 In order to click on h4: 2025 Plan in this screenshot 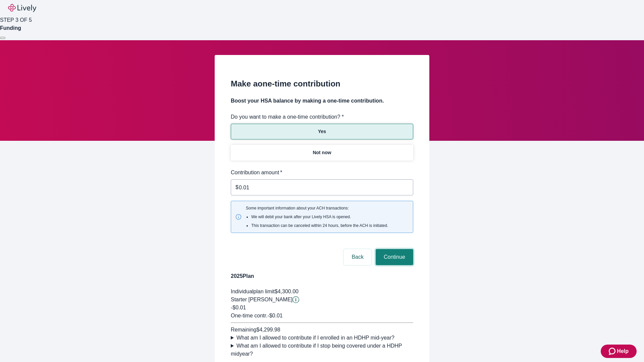, I will do `click(322, 276)`.